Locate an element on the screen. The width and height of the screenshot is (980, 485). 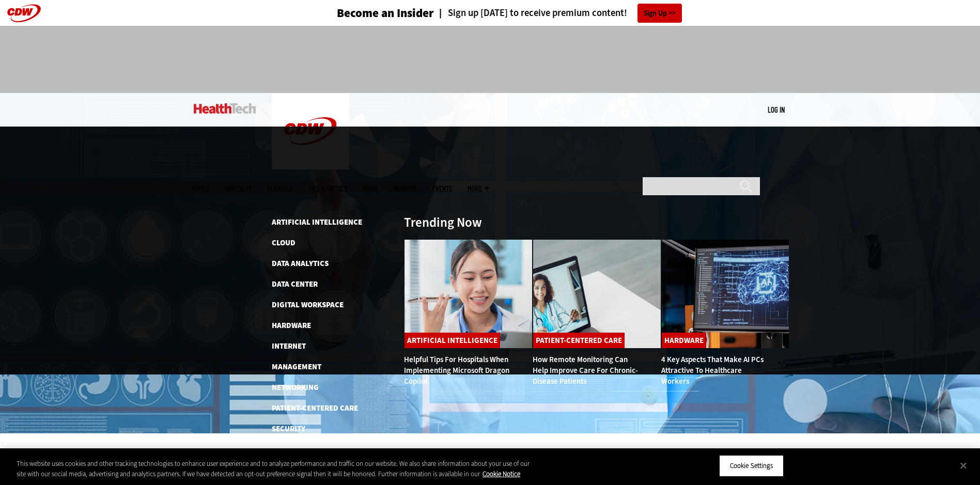
a: Cloud is located at coordinates (284, 242).